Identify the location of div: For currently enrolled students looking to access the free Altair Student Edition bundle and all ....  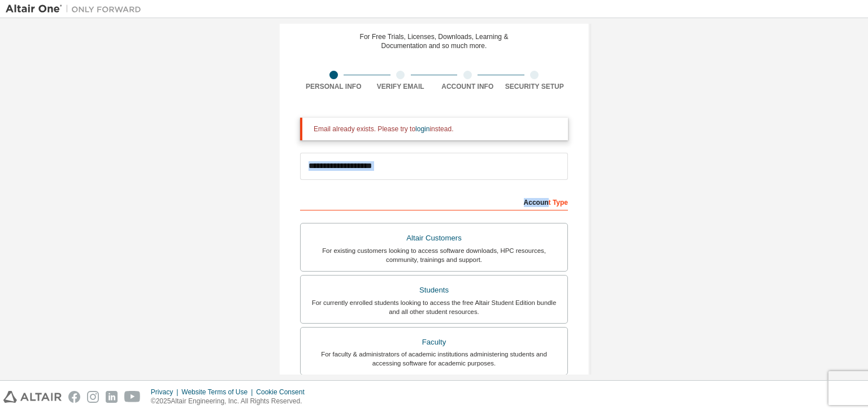
(434, 307).